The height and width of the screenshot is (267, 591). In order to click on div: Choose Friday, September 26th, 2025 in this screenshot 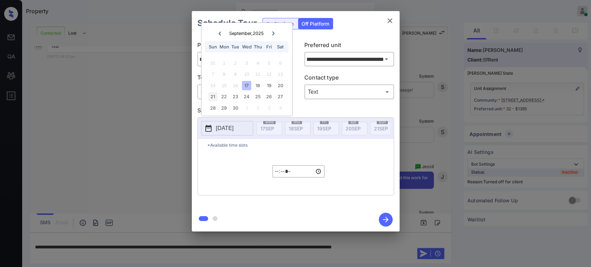, I will do `click(269, 97)`.